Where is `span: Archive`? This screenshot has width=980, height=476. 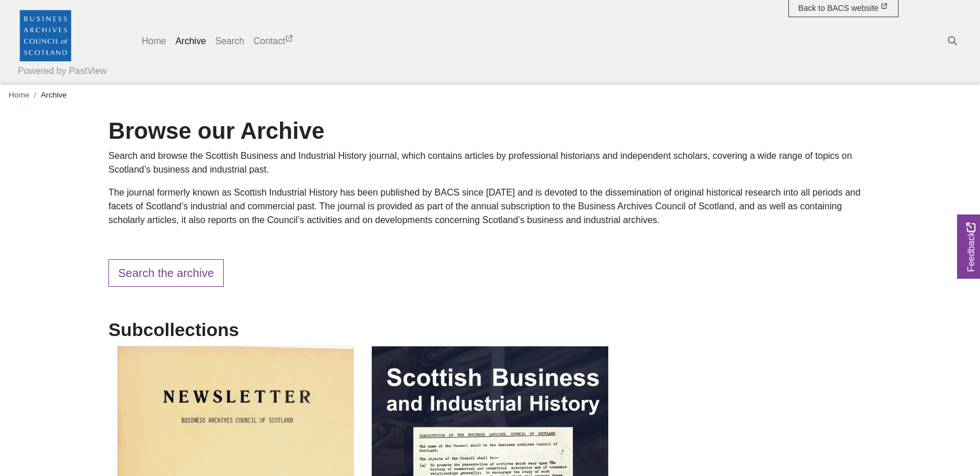 span: Archive is located at coordinates (53, 95).